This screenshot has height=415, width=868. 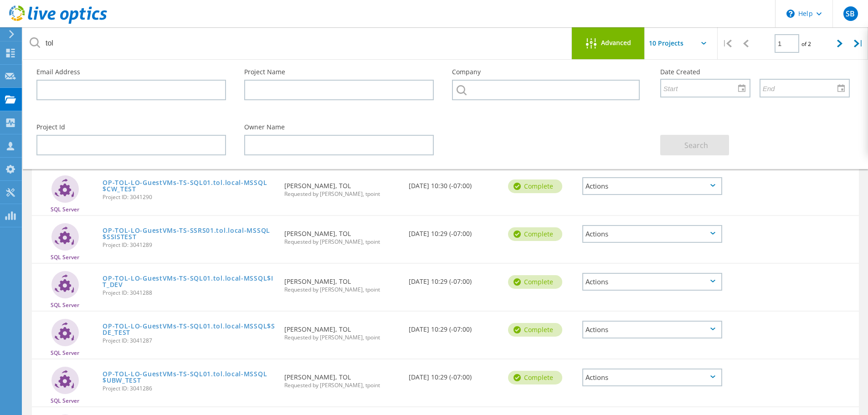 I want to click on span: Advanced, so click(x=616, y=43).